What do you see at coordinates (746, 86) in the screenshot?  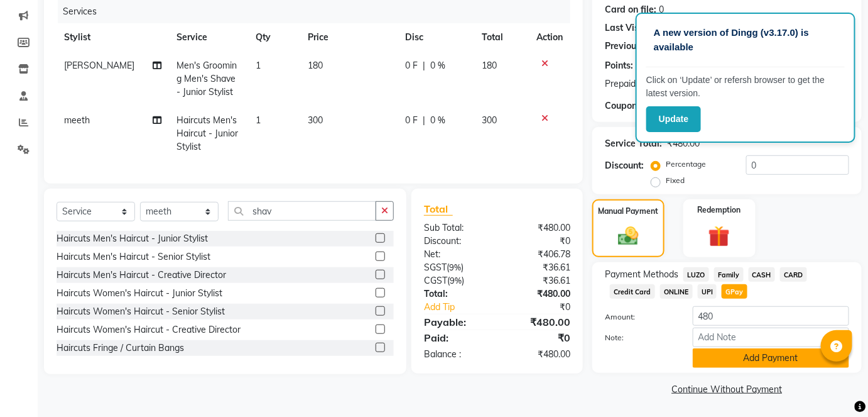 I see `p: Click on ‘Update’ or refersh browser to get the latest version.` at bounding box center [746, 86].